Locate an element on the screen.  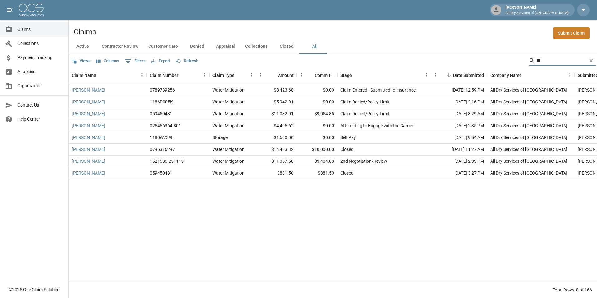
span: Help Center is located at coordinates (40, 119).